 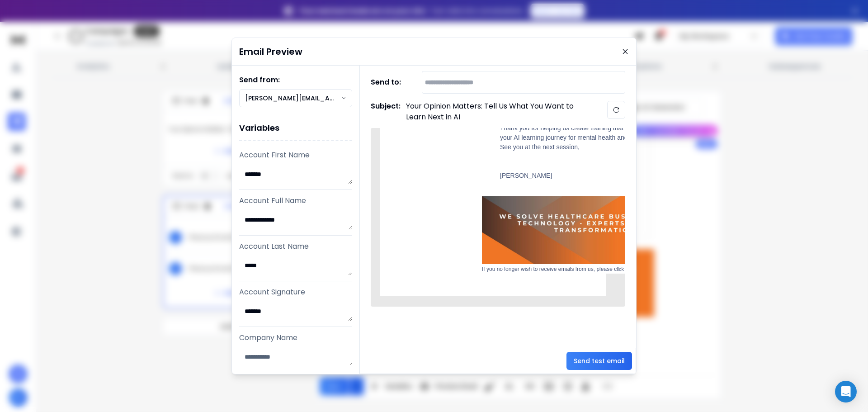 I want to click on div: Open Intercom Messenger, so click(x=846, y=391).